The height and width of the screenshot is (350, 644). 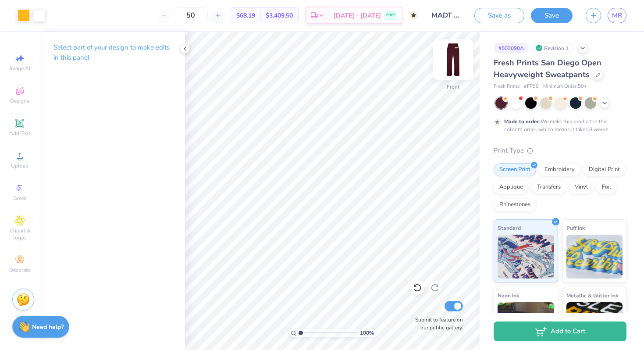 What do you see at coordinates (549, 187) in the screenshot?
I see `div: Transfers` at bounding box center [549, 187].